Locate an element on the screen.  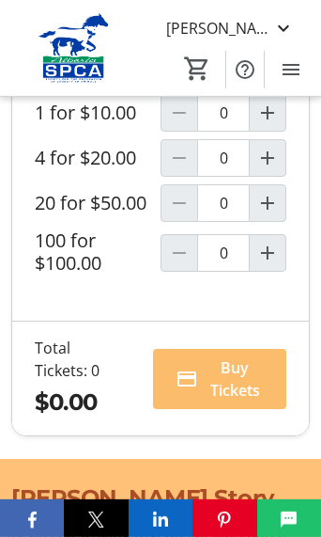
button: Buy Tickets is located at coordinates (220, 379).